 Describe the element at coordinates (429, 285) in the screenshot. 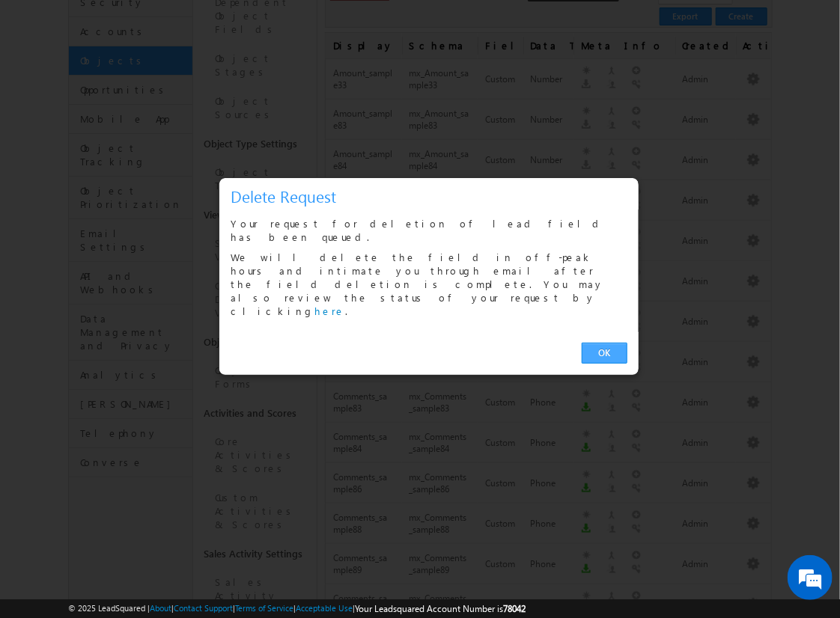

I see `p: We will delete the field in off-peak hours and intimate you through email after the field deletio...` at that location.